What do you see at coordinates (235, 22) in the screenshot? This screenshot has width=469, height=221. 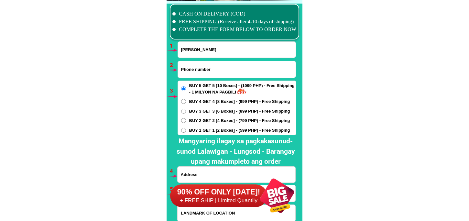 I see `li: FREE SHIPPING (Receive after 4-10 days of shipping)` at bounding box center [235, 22].